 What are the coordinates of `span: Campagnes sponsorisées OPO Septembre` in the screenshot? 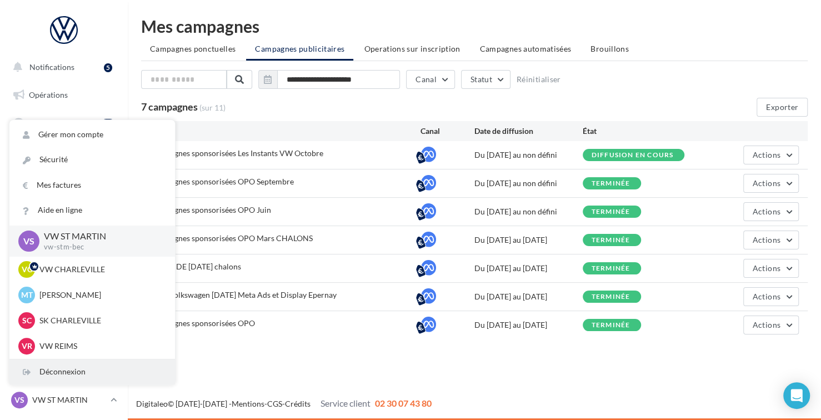 It's located at (222, 181).